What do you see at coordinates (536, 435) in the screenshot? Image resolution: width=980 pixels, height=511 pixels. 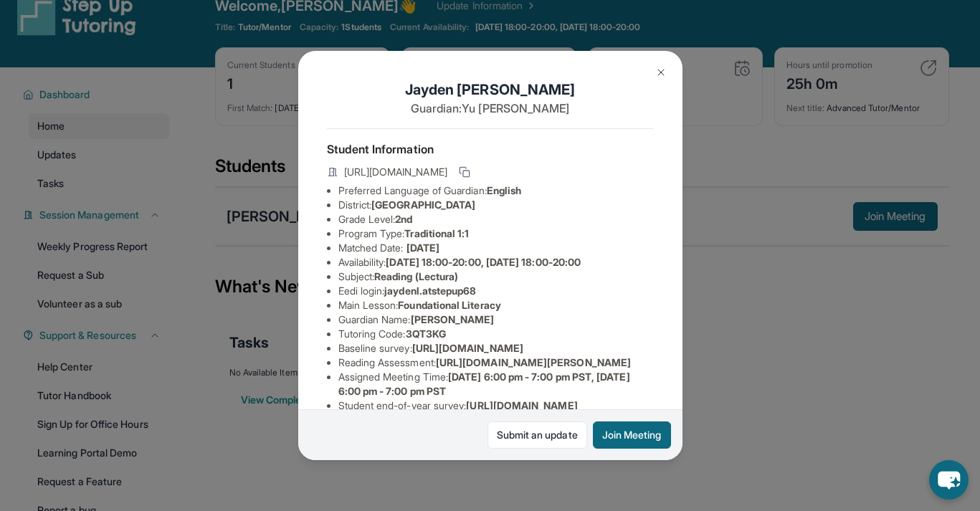 I see `a: Submit an update` at bounding box center [536, 435].